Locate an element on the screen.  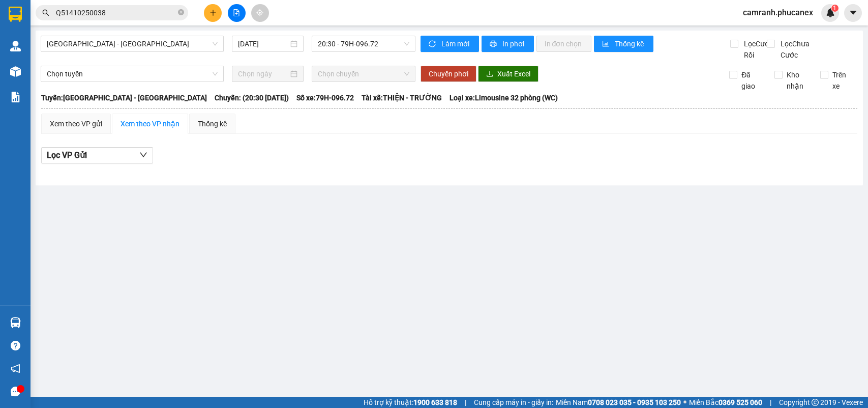
img: icon-new-feature is located at coordinates (831, 13).